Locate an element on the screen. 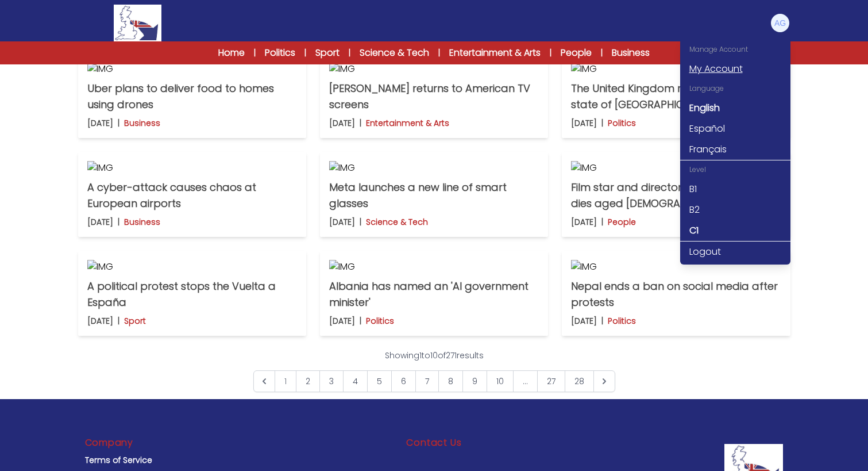  a: Entertainment & Arts is located at coordinates (494, 53).